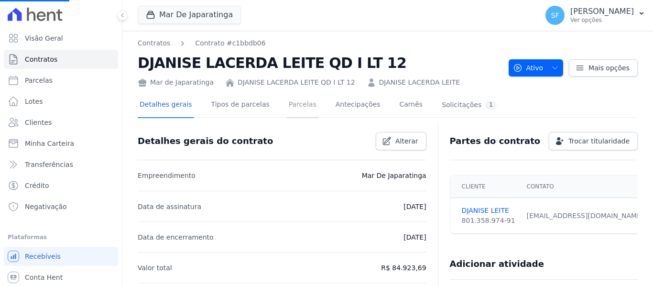  I want to click on span: Minha Carteira, so click(49, 143).